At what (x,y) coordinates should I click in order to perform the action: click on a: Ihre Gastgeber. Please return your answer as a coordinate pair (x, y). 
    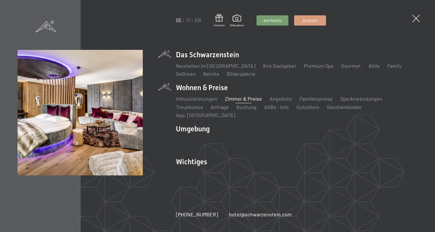
    Looking at the image, I should click on (280, 65).